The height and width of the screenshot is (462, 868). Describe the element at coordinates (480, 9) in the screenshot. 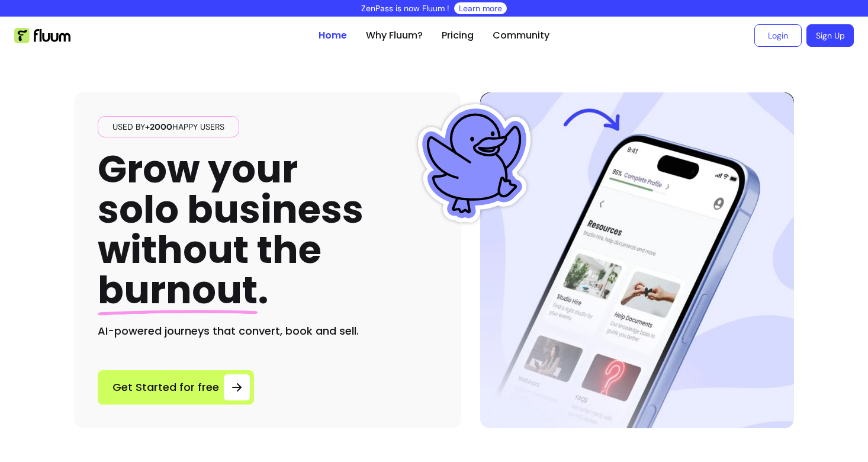

I see `a: Learn more` at that location.